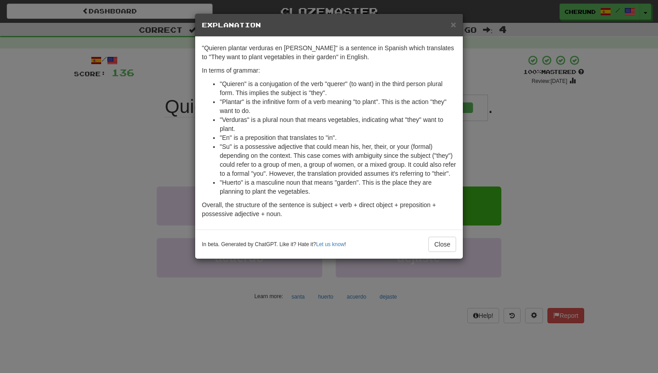 The image size is (658, 373). What do you see at coordinates (329, 70) in the screenshot?
I see `p: In terms of grammar:` at bounding box center [329, 70].